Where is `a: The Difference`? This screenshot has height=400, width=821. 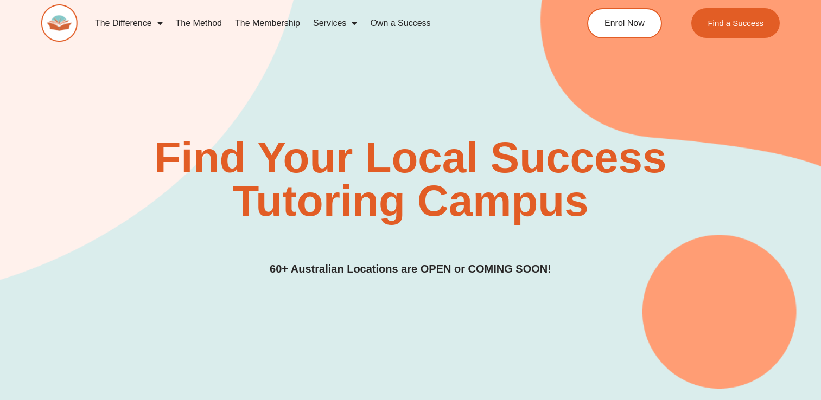
a: The Difference is located at coordinates (129, 23).